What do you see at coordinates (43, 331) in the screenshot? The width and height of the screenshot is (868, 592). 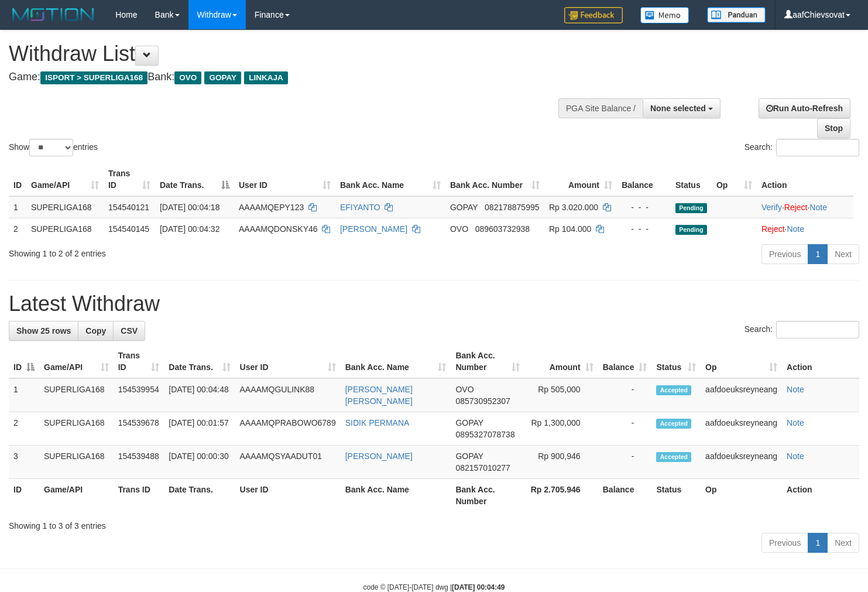 I see `a: Show 25 rows` at bounding box center [43, 331].